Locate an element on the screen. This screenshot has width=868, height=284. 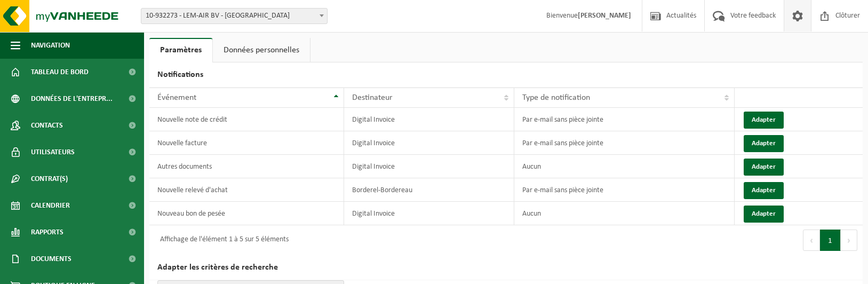
button: 1 is located at coordinates (830, 240).